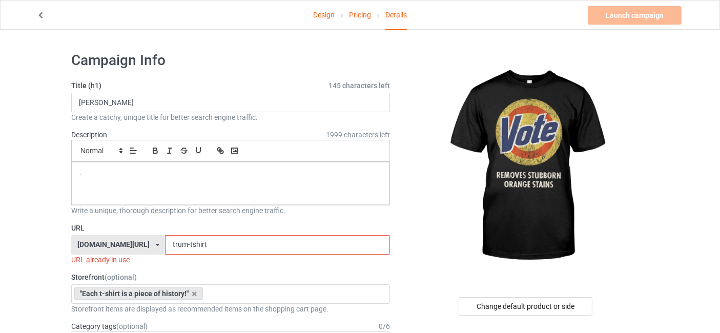 The height and width of the screenshot is (333, 720). I want to click on div: Write a unique, thorough description for better search engine traffic., so click(231, 211).